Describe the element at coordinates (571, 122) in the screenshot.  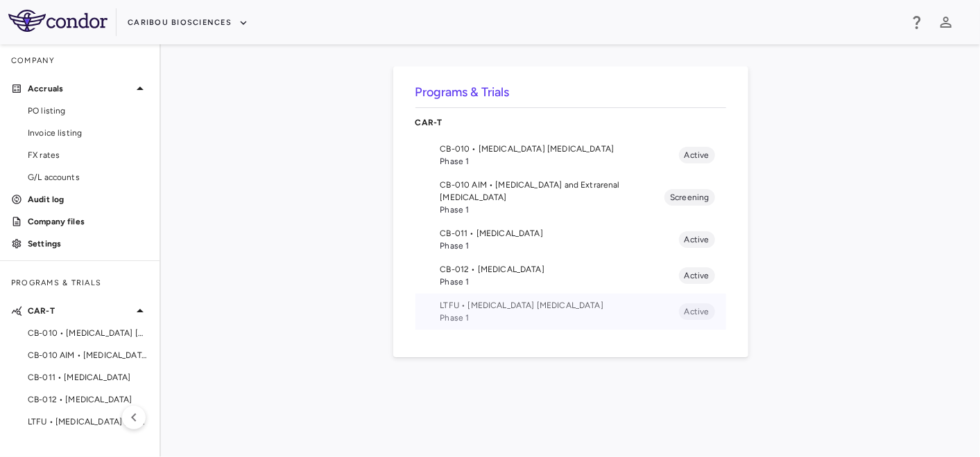
I see `div: CAR-T` at that location.